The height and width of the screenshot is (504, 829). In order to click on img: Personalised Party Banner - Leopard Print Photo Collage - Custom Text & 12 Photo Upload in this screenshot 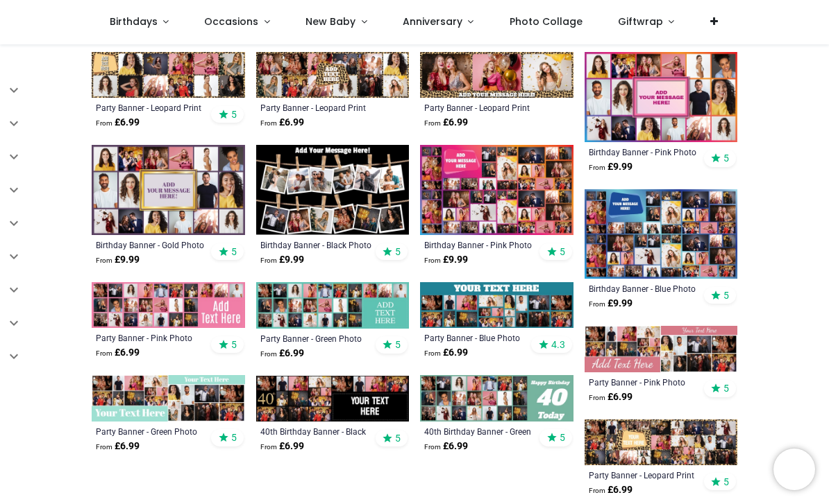, I will do `click(332, 75)`.